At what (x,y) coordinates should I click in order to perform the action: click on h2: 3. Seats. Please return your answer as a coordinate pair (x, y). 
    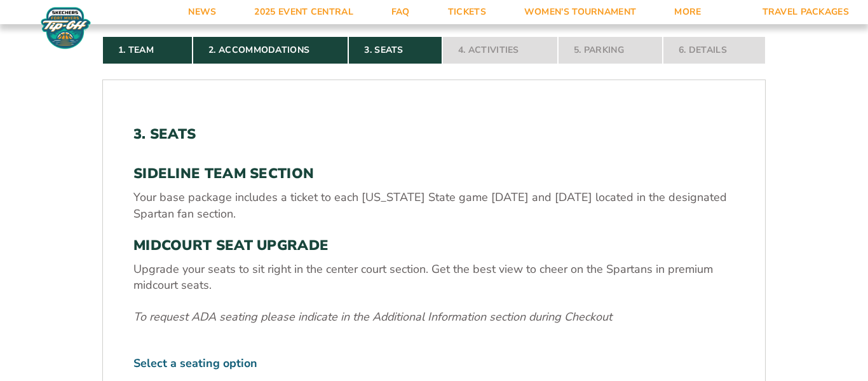
    Looking at the image, I should click on (434, 134).